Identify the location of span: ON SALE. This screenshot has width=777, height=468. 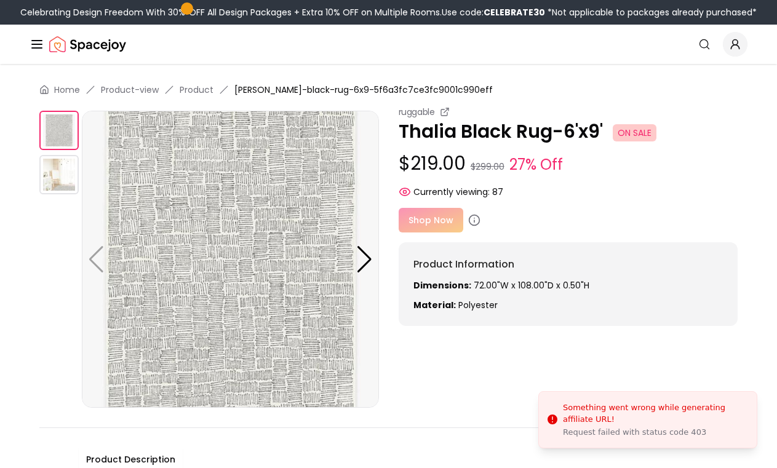
(635, 133).